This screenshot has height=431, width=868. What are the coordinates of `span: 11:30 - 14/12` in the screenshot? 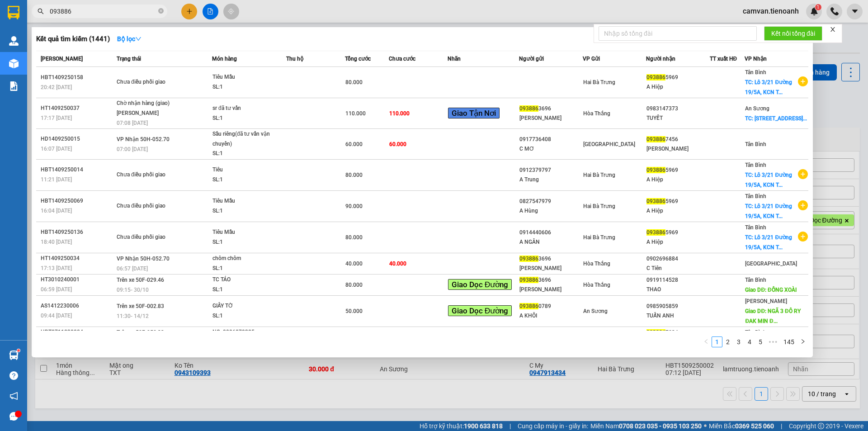 It's located at (132, 316).